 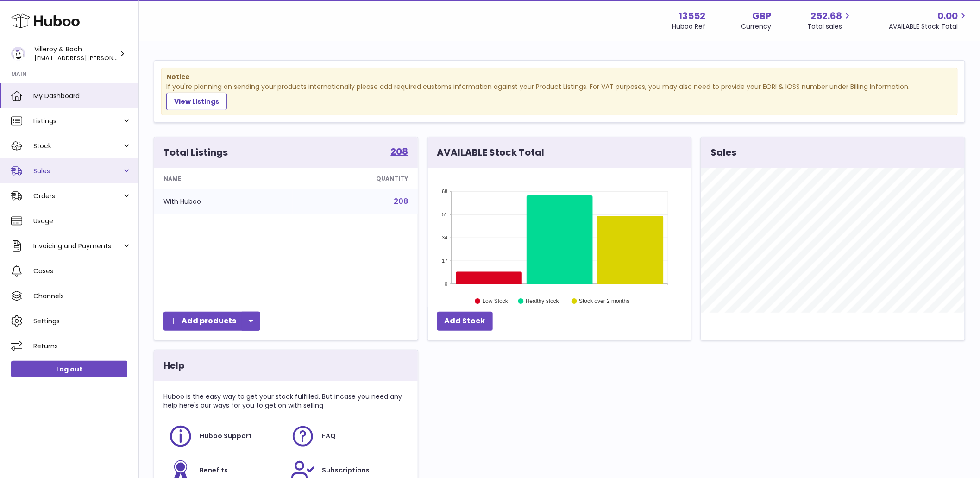 What do you see at coordinates (196, 153) in the screenshot?
I see `h3: Total Listings` at bounding box center [196, 153].